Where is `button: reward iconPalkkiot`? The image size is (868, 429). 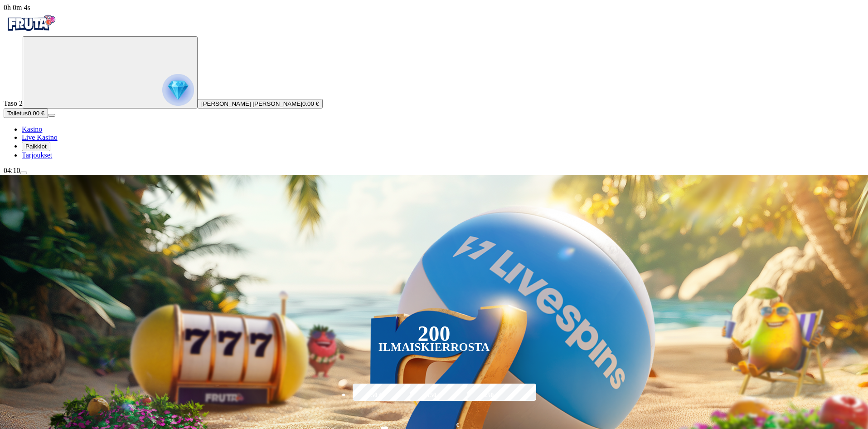 button: reward iconPalkkiot is located at coordinates (36, 146).